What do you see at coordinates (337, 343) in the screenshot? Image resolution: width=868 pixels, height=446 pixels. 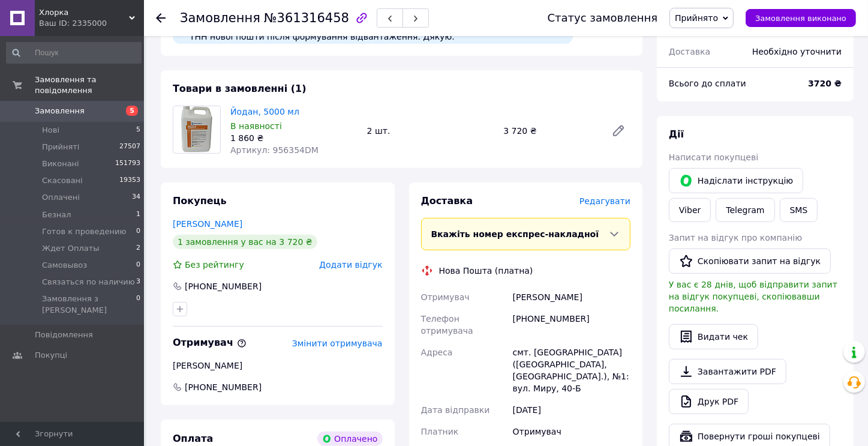 I see `span: Змінити отримувача` at bounding box center [337, 343].